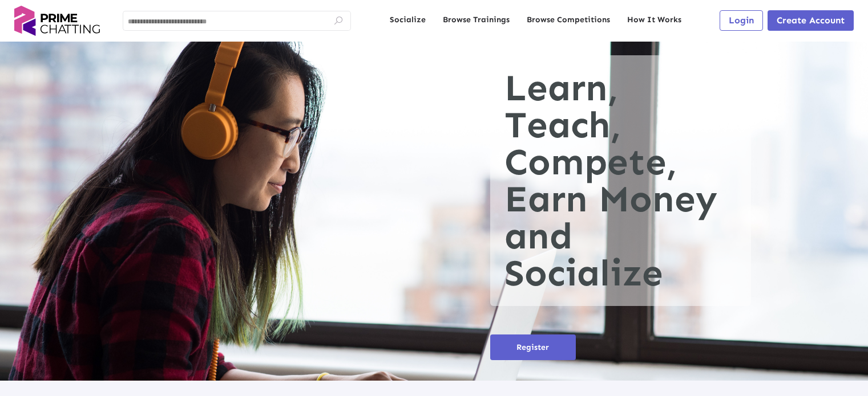 The height and width of the screenshot is (396, 868). What do you see at coordinates (476, 20) in the screenshot?
I see `a: Browse Trainings` at bounding box center [476, 20].